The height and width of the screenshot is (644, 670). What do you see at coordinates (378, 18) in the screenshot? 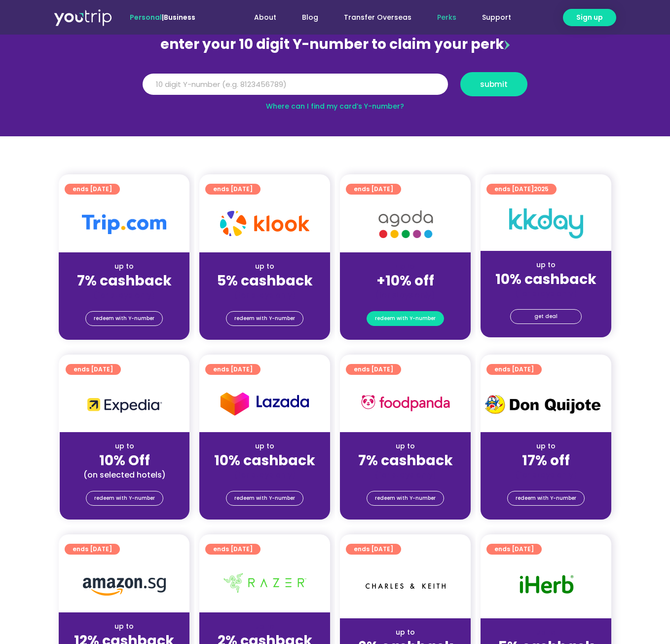
I see `a: Transfer Overseas` at bounding box center [378, 18].